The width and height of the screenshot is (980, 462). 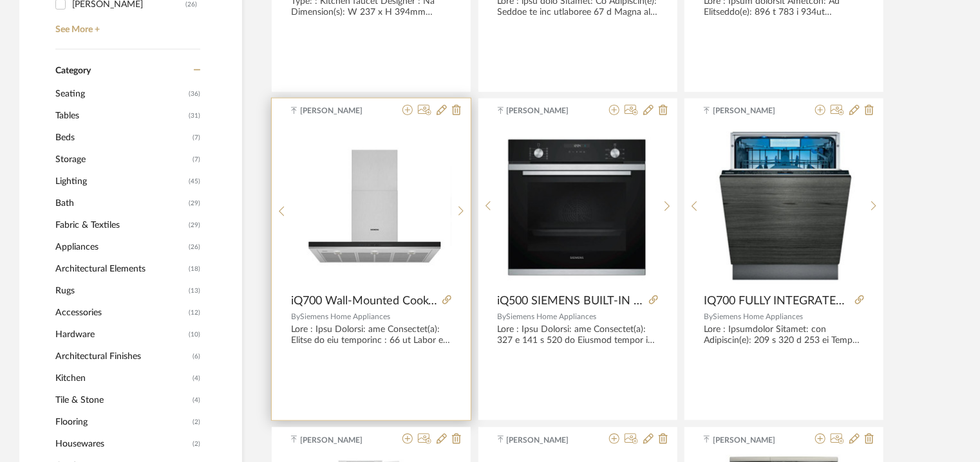 What do you see at coordinates (195, 335) in the screenshot?
I see `span: (10)` at bounding box center [195, 335].